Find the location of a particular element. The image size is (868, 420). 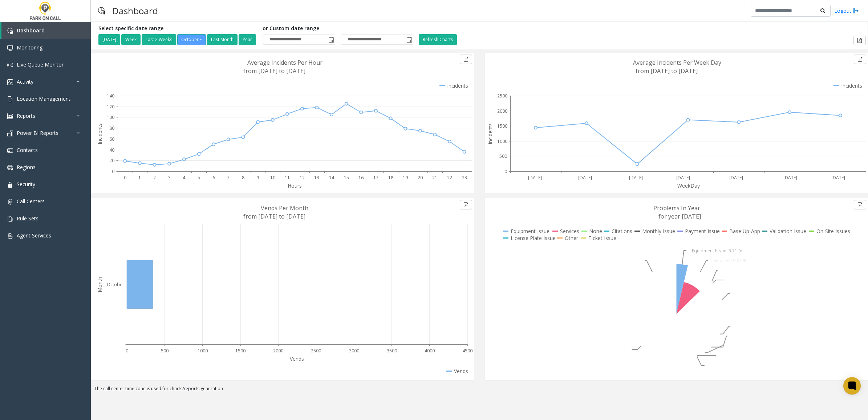

span: Rule Sets is located at coordinates (28, 218).